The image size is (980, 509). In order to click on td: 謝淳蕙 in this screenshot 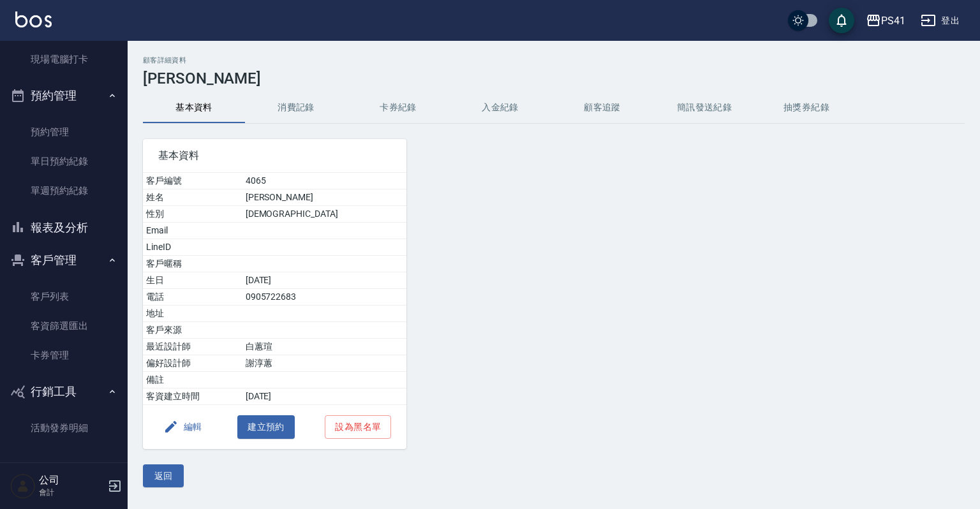, I will do `click(325, 364)`.